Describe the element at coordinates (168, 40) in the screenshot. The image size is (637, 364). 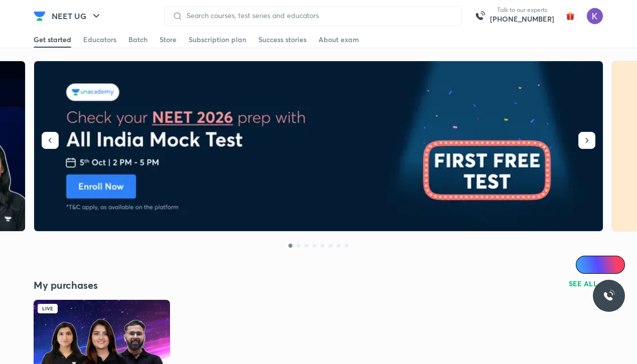
I see `a: Store` at that location.